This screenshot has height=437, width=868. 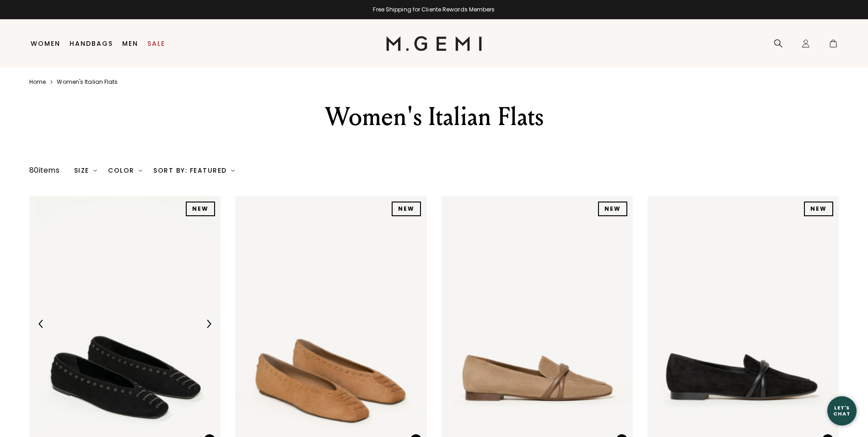 What do you see at coordinates (41, 324) in the screenshot?
I see `img: Previous Arrow` at bounding box center [41, 324].